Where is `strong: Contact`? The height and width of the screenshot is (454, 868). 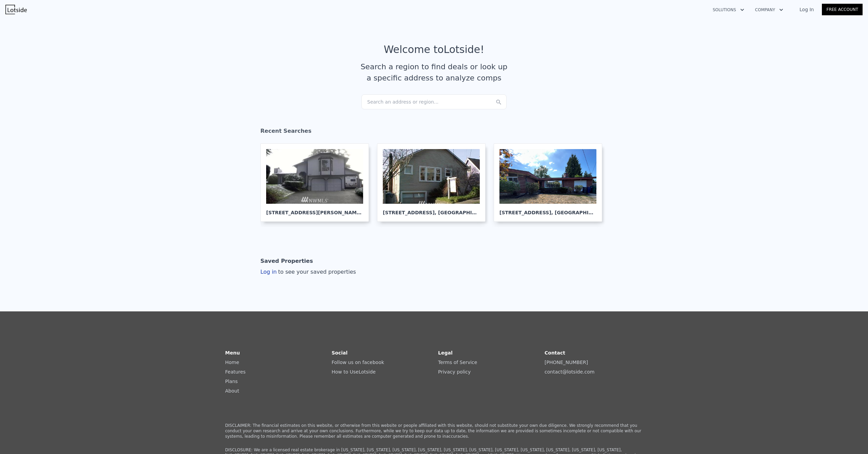 strong: Contact is located at coordinates (555, 353).